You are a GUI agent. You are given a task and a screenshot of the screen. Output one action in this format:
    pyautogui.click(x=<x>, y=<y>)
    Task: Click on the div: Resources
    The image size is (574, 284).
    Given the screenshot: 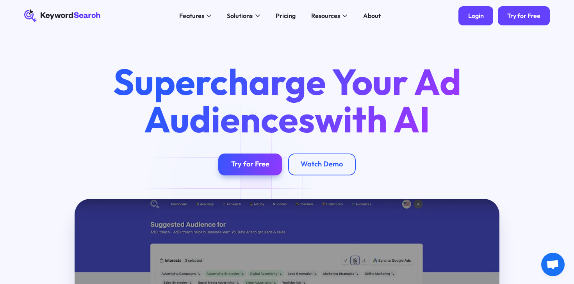 What is the action you would take?
    pyautogui.click(x=326, y=16)
    